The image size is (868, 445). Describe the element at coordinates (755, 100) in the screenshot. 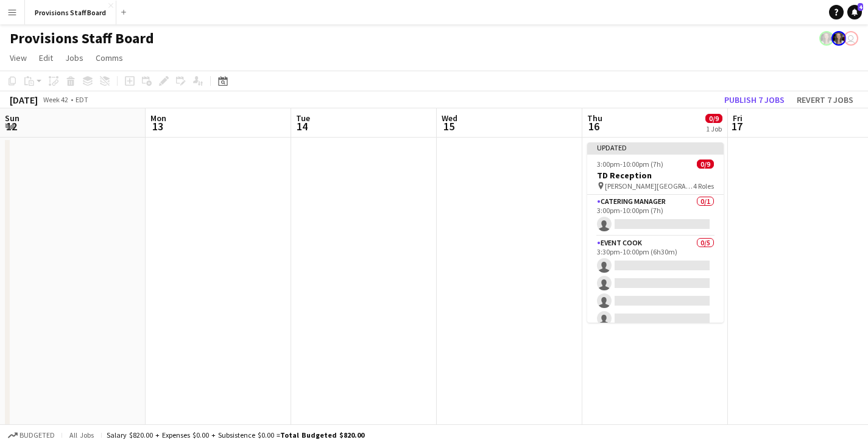

I see `button: Publish 7 jobs` at that location.